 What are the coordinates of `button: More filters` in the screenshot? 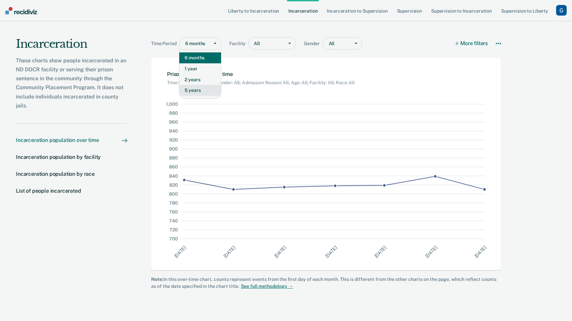 It's located at (472, 43).